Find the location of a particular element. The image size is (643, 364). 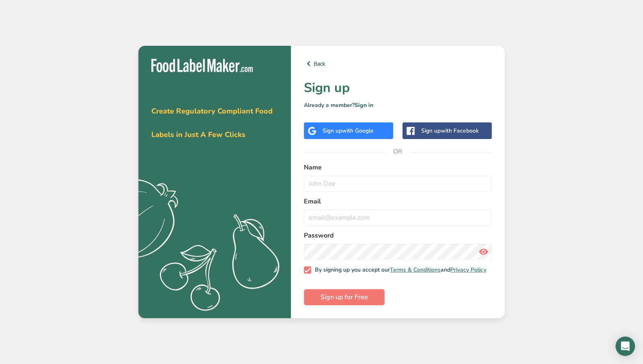

input: John Doe is located at coordinates (397, 184).